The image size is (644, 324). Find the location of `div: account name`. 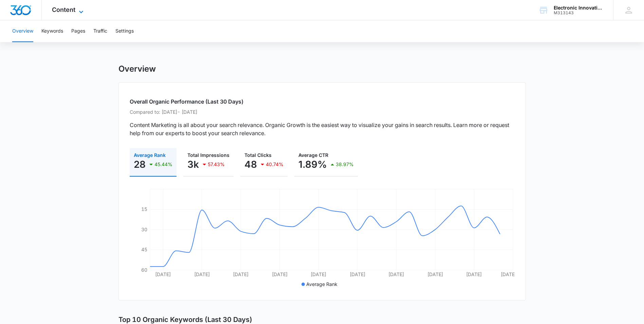

div: account name is located at coordinates (578, 8).